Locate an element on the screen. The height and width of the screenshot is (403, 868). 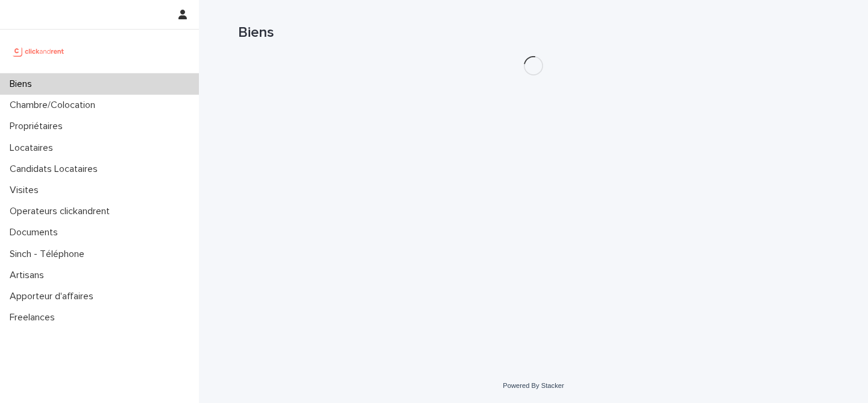
p: Documents is located at coordinates (36, 232).